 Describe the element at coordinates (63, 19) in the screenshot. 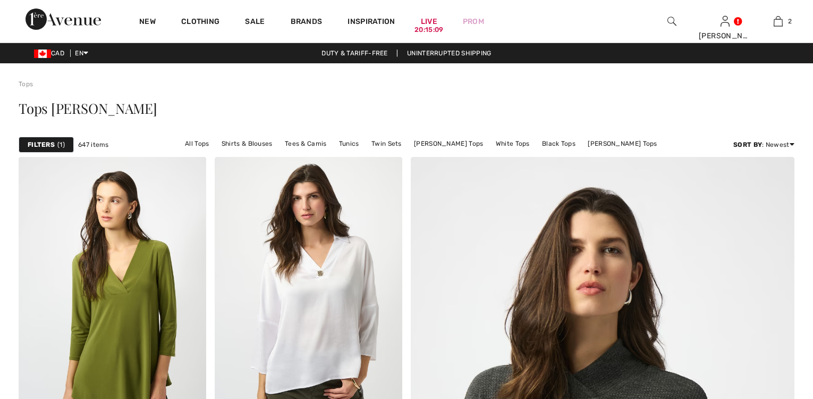

I see `a: 1ère Avenue` at that location.